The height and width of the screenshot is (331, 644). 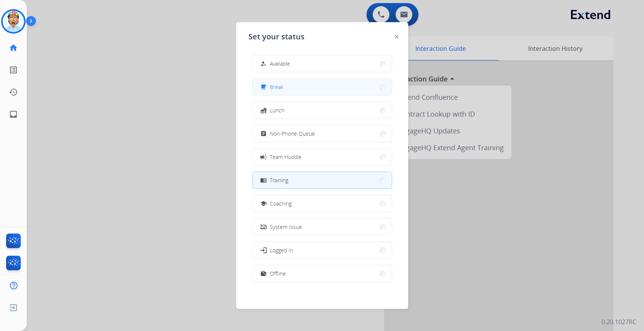 I want to click on span: Set your status, so click(x=276, y=36).